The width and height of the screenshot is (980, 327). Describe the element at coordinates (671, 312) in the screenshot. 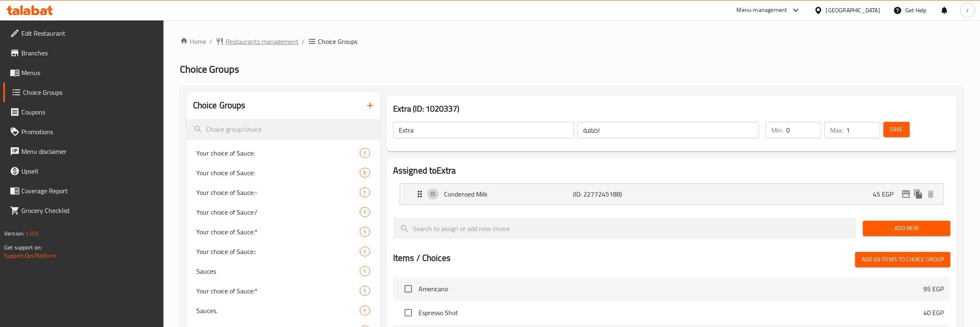

I see `span: Espresso Shot` at that location.